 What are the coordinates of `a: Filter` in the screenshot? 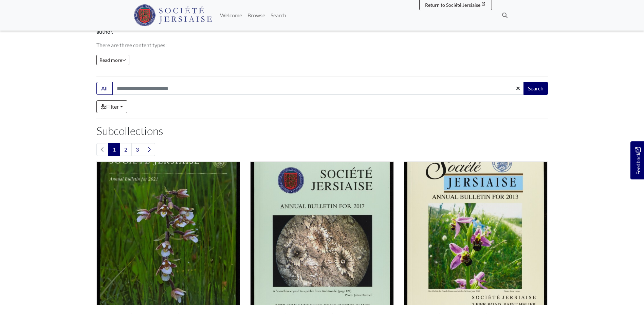 It's located at (112, 107).